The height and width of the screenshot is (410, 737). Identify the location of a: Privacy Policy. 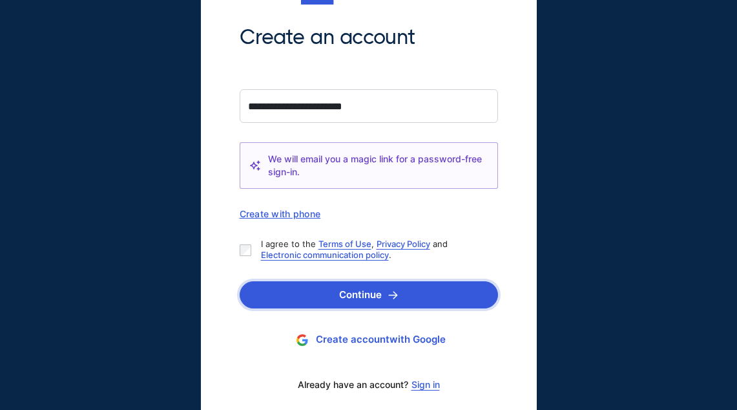
(403, 244).